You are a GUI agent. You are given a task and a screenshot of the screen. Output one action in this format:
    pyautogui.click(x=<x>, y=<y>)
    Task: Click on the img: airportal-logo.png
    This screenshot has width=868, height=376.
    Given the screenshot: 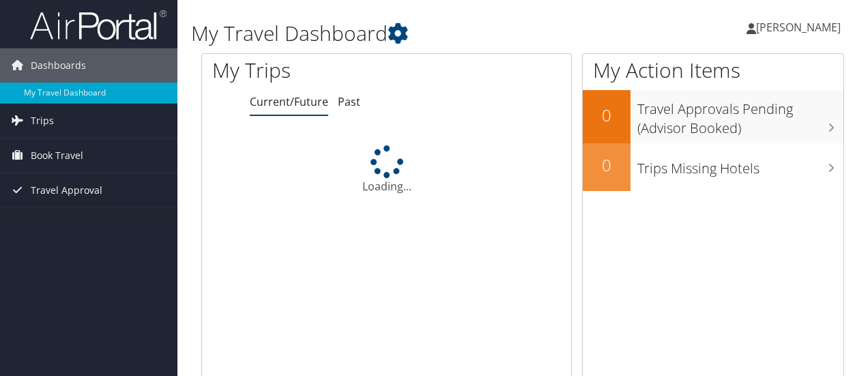 What is the action you would take?
    pyautogui.click(x=98, y=25)
    